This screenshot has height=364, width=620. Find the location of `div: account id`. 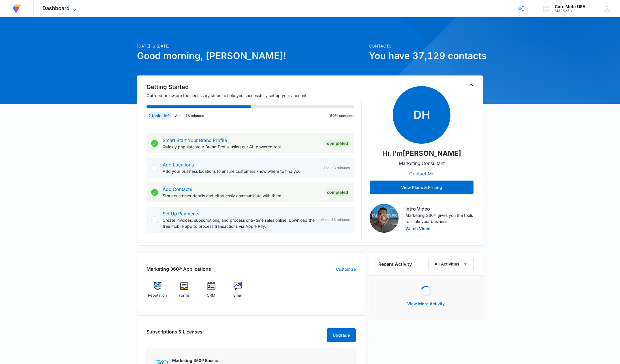

div: account id is located at coordinates (570, 11).